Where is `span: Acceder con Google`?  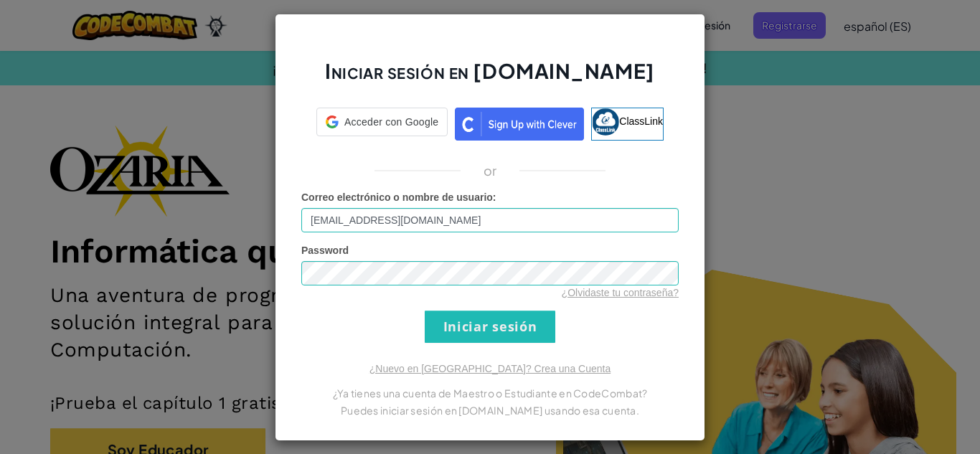 span: Acceder con Google is located at coordinates (391, 122).